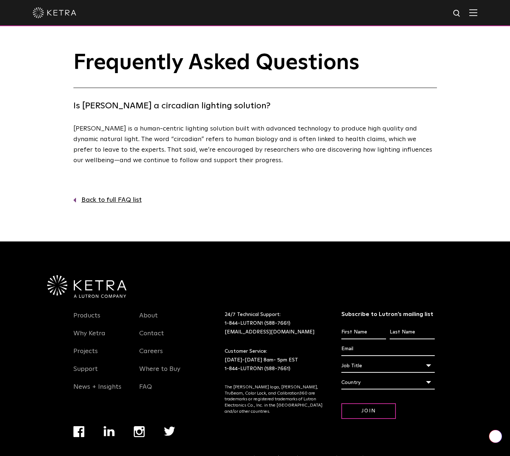  I want to click on a: Where to Buy, so click(160, 373).